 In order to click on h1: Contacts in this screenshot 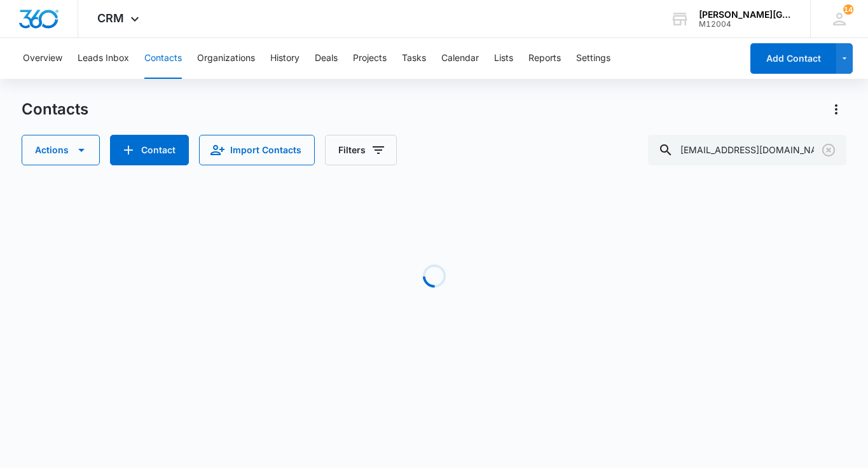, I will do `click(54, 110)`.